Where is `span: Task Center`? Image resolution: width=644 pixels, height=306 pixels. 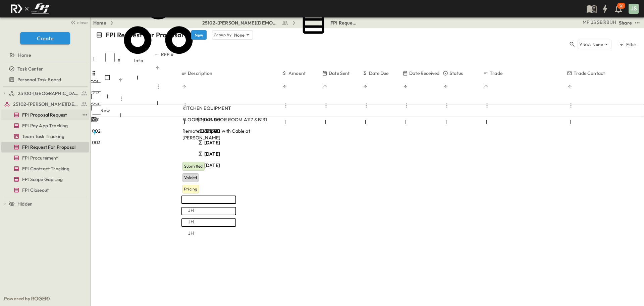 span: Task Center is located at coordinates (30, 69).